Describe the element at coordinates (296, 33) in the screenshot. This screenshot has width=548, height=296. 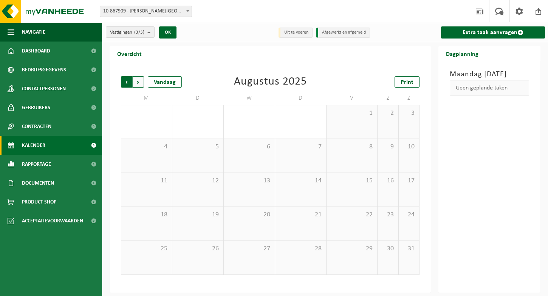
I see `li: Uit te voeren` at that location.